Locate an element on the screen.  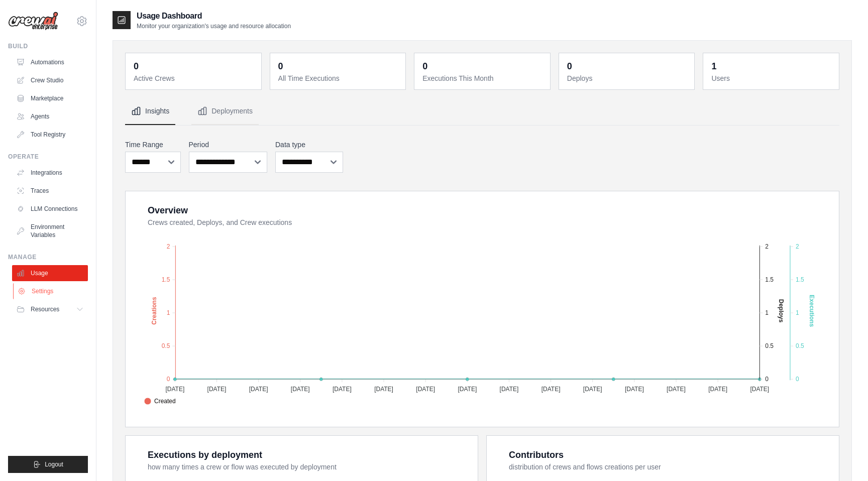
a: Usage is located at coordinates (50, 273).